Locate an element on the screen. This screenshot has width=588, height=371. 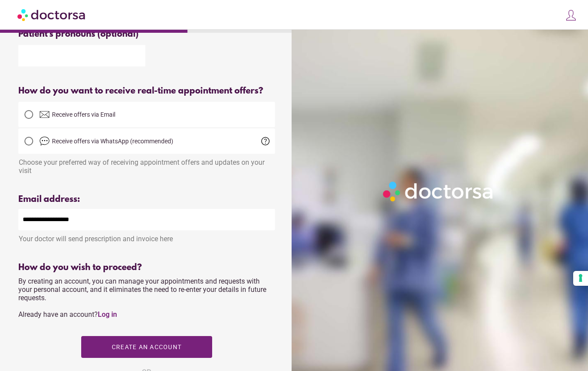
span: Receive offers via WhatsApp (recommended) is located at coordinates (112, 141).